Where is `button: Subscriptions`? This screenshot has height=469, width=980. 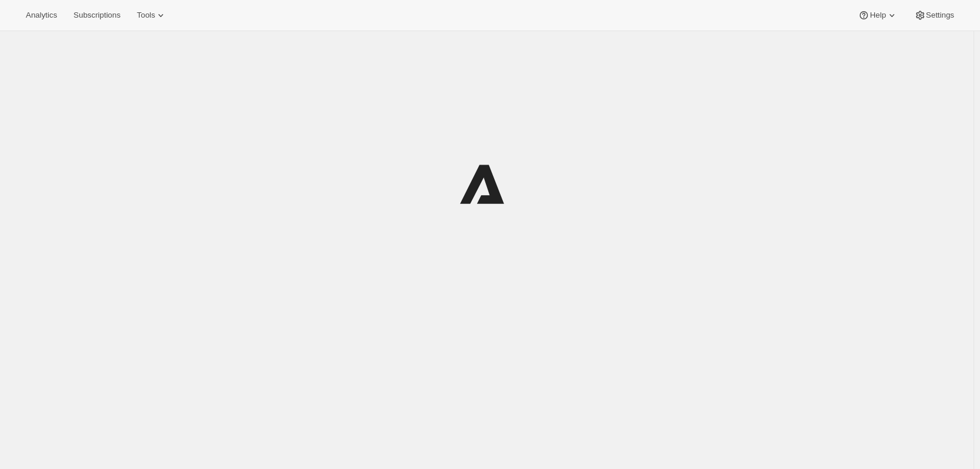
button: Subscriptions is located at coordinates (97, 15).